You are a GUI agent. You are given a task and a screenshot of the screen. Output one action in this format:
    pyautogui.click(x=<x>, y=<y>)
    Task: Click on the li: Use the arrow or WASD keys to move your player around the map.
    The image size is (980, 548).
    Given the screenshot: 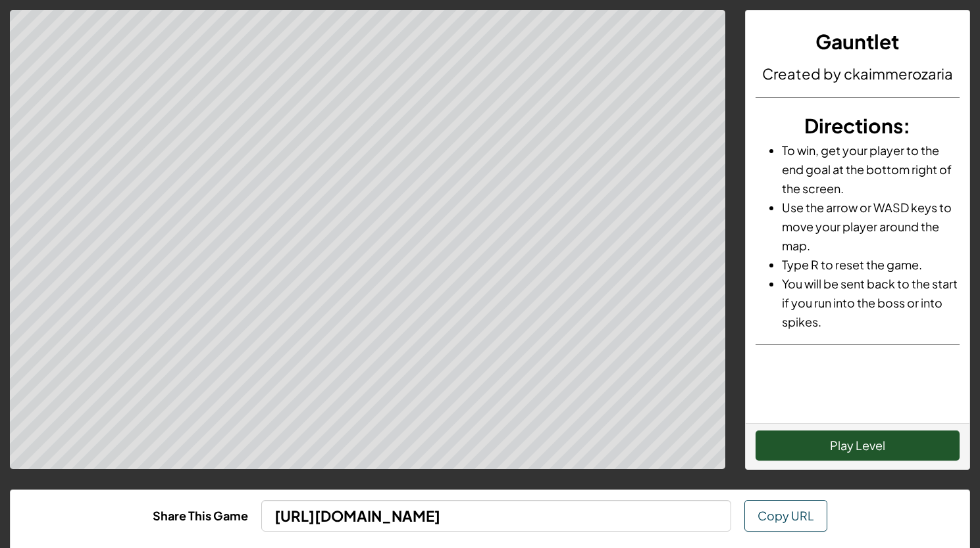 What is the action you would take?
    pyautogui.click(x=870, y=226)
    